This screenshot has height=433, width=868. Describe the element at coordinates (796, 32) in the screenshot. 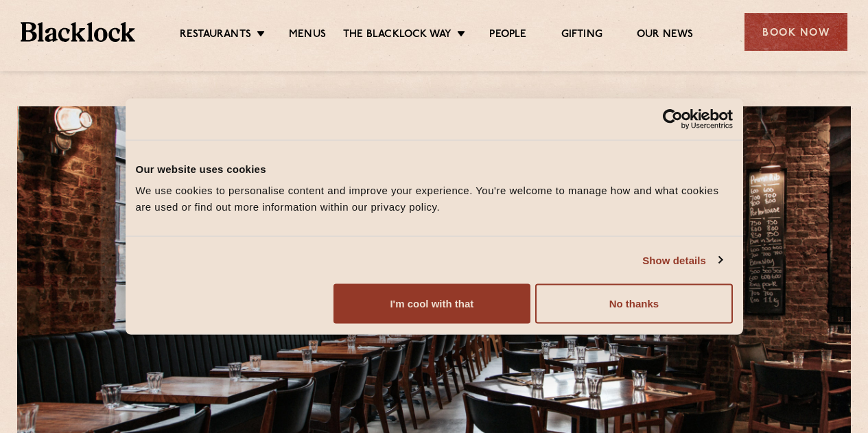

I see `div: Book Now` at that location.